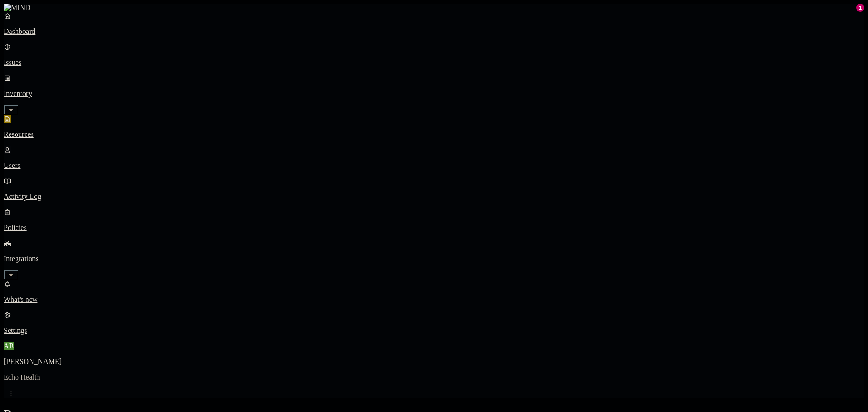 The width and height of the screenshot is (868, 412). Describe the element at coordinates (434, 323) in the screenshot. I see `a: Settings` at that location.